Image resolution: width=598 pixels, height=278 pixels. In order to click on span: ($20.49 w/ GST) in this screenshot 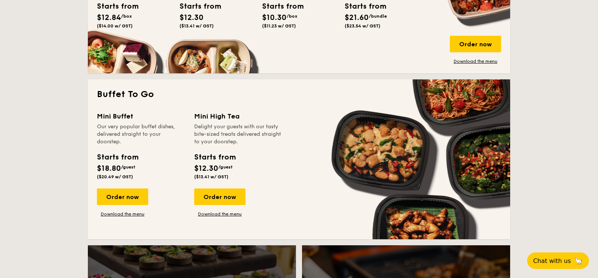, I will do `click(115, 177)`.